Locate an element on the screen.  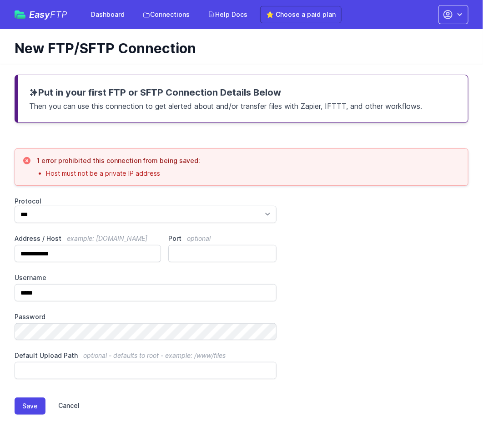
span: Easy is located at coordinates (48, 14).